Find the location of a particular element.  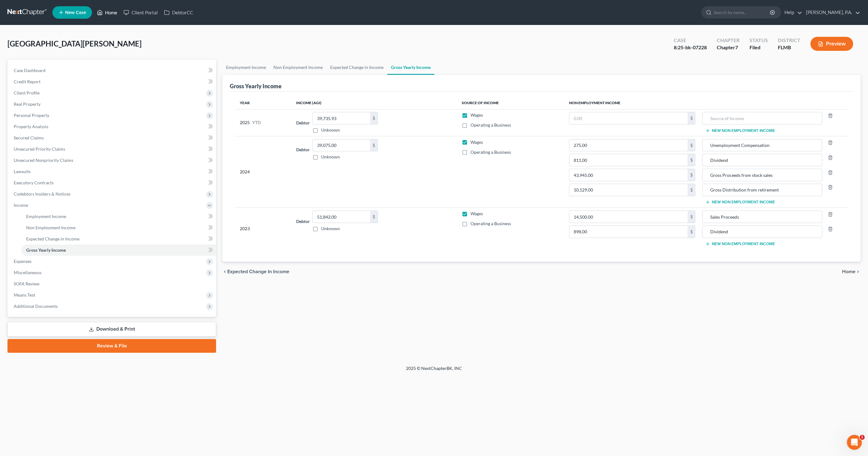

th: Income (AGI) is located at coordinates (374, 103).